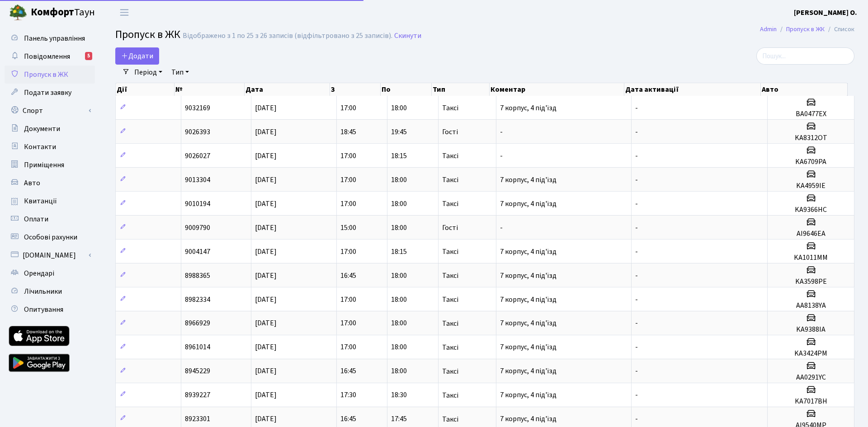  What do you see at coordinates (557, 89) in the screenshot?
I see `th: Коментар` at bounding box center [557, 89].